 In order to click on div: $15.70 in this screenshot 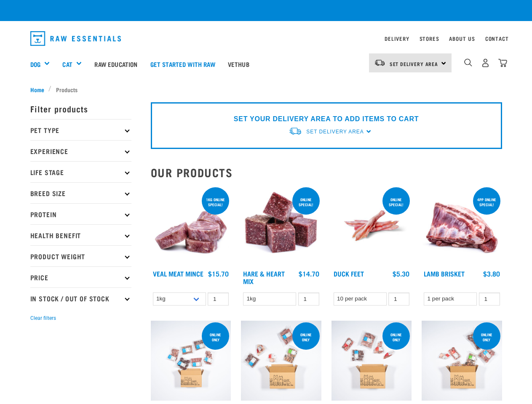, I will do `click(218, 274)`.